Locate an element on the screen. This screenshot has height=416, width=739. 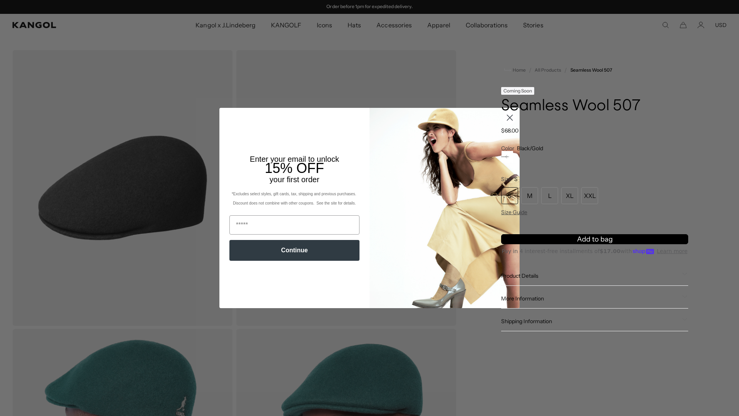
div: 2 of 9 is located at coordinates (502, 157).